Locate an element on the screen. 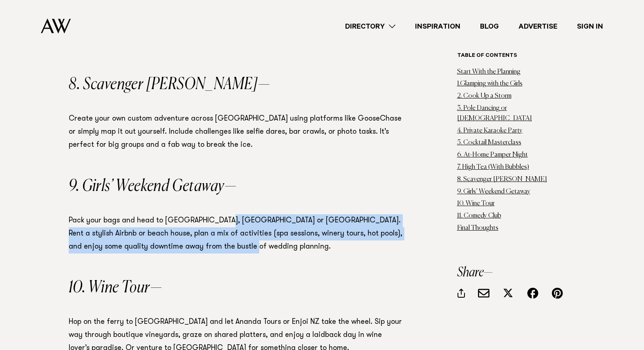  a: 7. High Tea (With Bubbles) is located at coordinates (493, 167).